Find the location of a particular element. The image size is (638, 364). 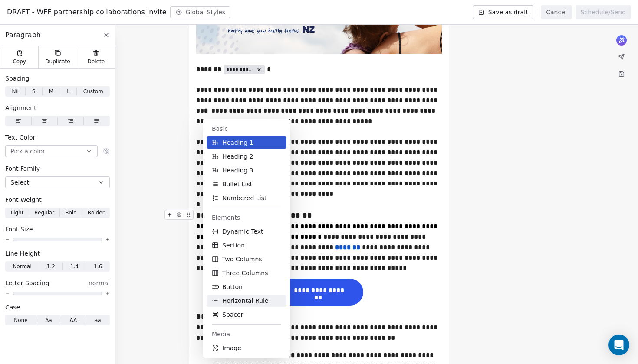

span: Horizontal Rule is located at coordinates (245, 301).